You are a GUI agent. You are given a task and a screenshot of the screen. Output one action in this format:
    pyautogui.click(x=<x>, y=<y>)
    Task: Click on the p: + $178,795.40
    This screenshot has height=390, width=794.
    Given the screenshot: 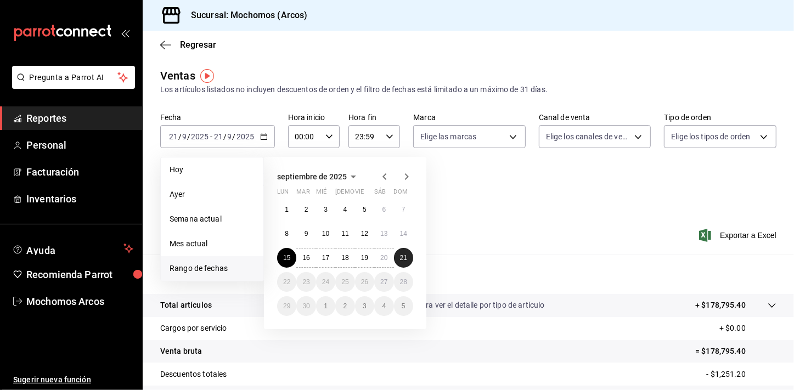 What is the action you would take?
    pyautogui.click(x=721, y=305)
    